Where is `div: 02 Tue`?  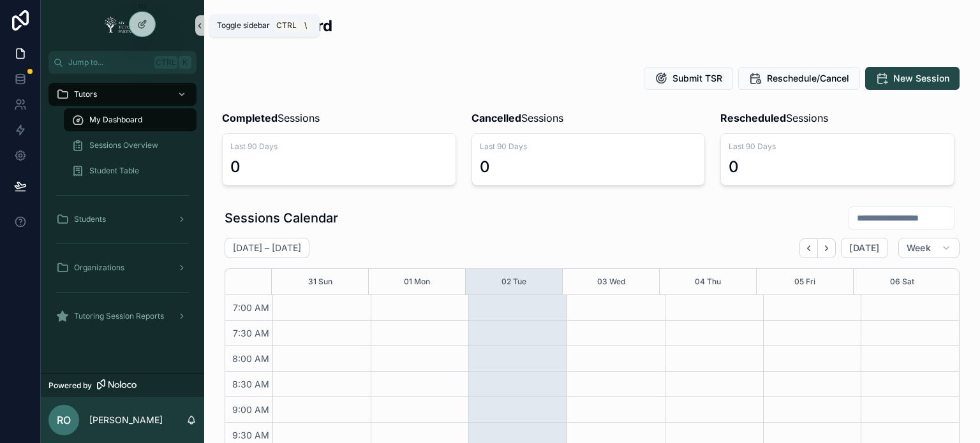
div: 02 Tue is located at coordinates (513, 282).